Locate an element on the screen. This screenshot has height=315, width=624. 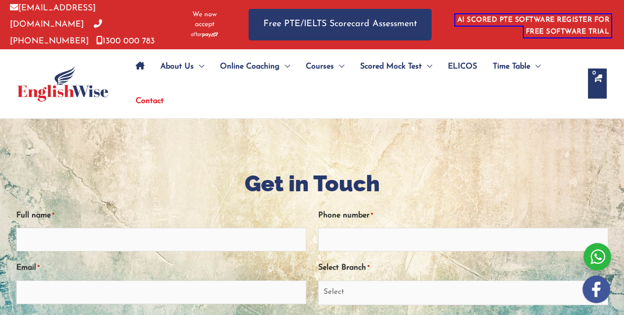
img: cropped-ew-logo is located at coordinates (63, 84).